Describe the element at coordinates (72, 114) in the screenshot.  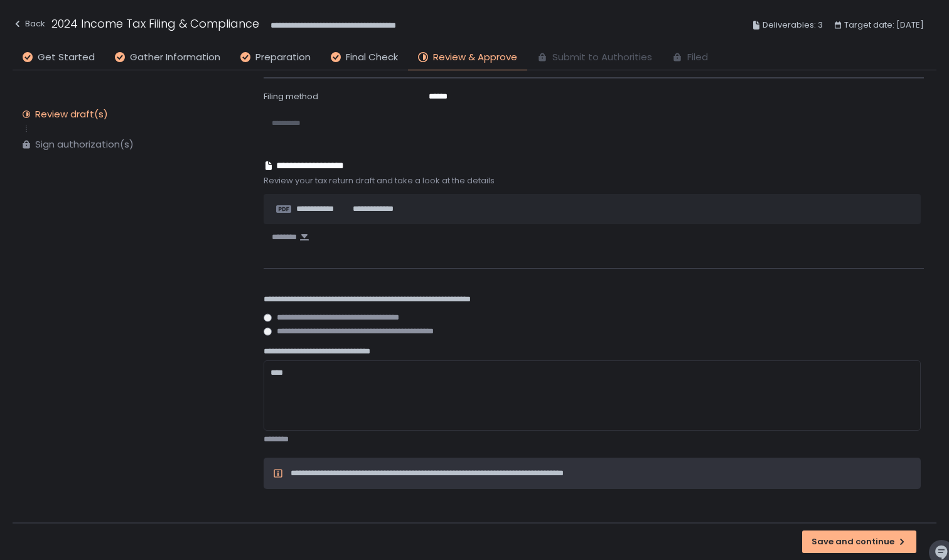
I see `div: Review draft(s)` at that location.